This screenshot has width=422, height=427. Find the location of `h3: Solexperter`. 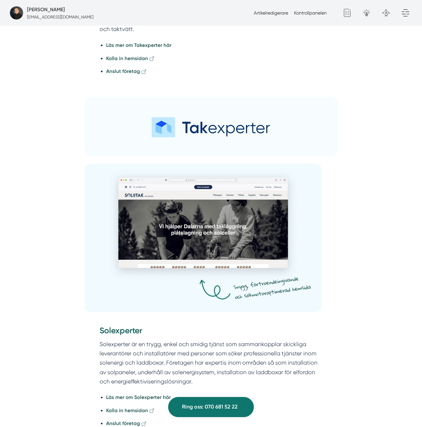

h3: Solexperter is located at coordinates (211, 332).